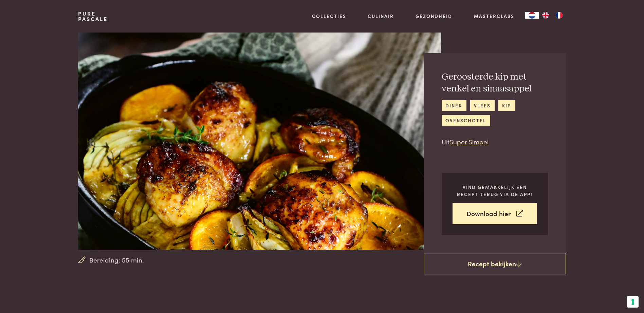 The image size is (644, 313). Describe the element at coordinates (532, 15) in the screenshot. I see `div: Language` at that location.